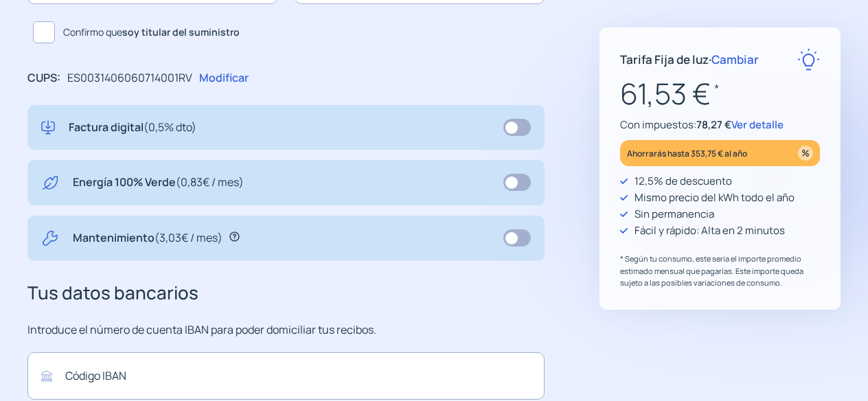 The image size is (868, 401). I want to click on img: digital-invoice.svg, so click(48, 128).